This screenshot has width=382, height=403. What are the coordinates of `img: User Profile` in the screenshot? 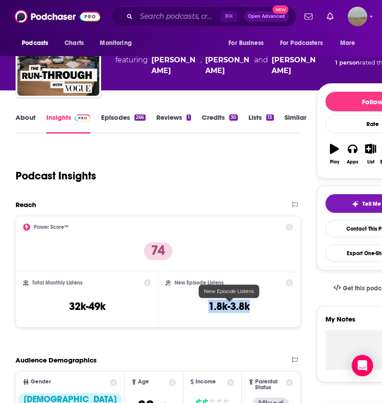 It's located at (358, 16).